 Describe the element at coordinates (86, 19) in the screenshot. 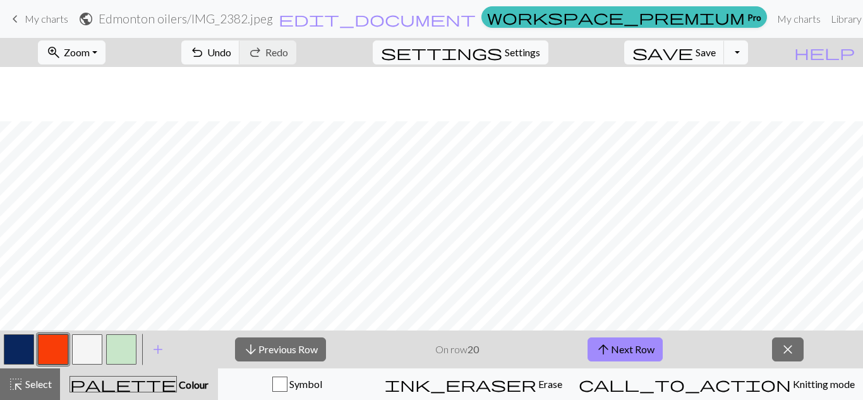

I see `span: public` at that location.